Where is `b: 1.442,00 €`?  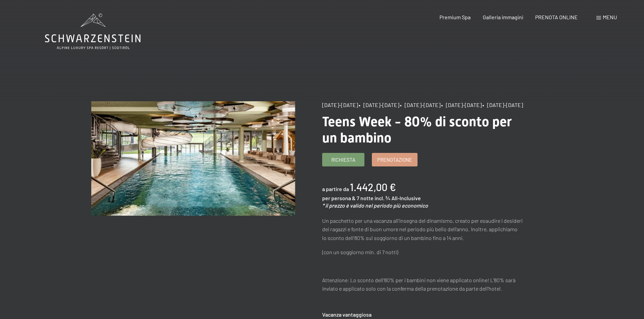
b: 1.442,00 € is located at coordinates (373, 187).